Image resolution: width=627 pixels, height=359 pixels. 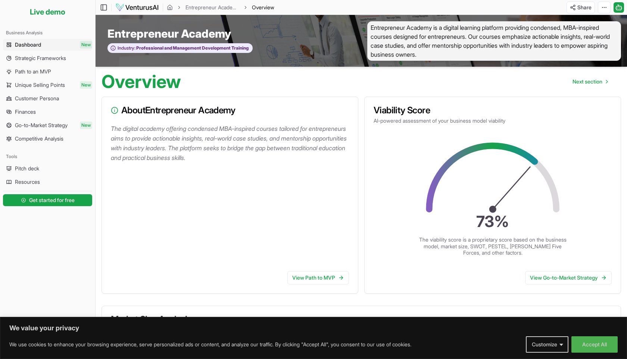 I want to click on span: Entrepreneur Academy, so click(x=169, y=34).